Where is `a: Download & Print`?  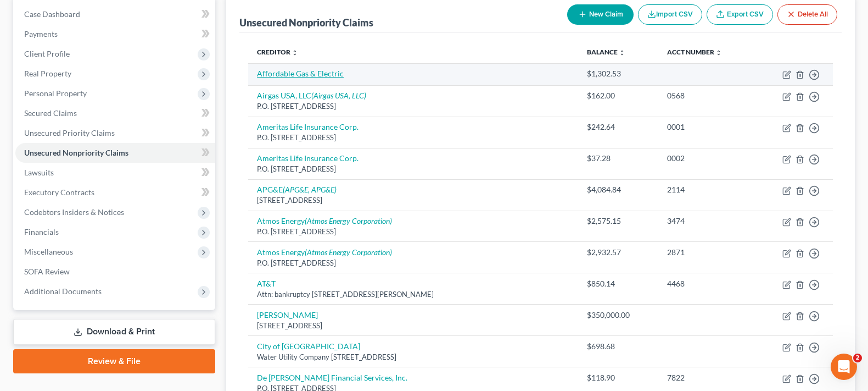
a: Download & Print is located at coordinates (114, 332).